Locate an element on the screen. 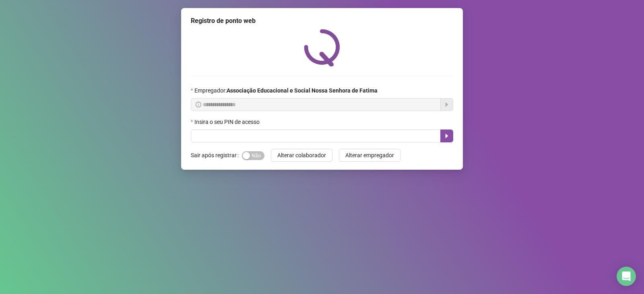  button: Alterar colaborador is located at coordinates (302, 156).